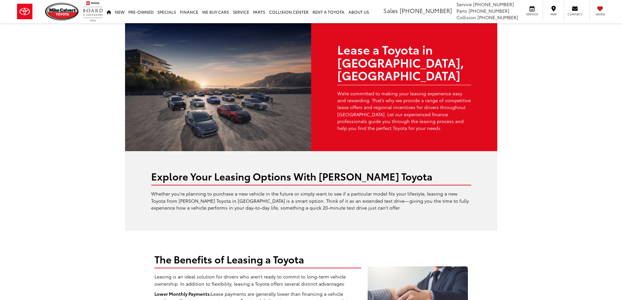 This screenshot has width=622, height=300. Describe the element at coordinates (390, 10) in the screenshot. I see `span: Sales` at that location.